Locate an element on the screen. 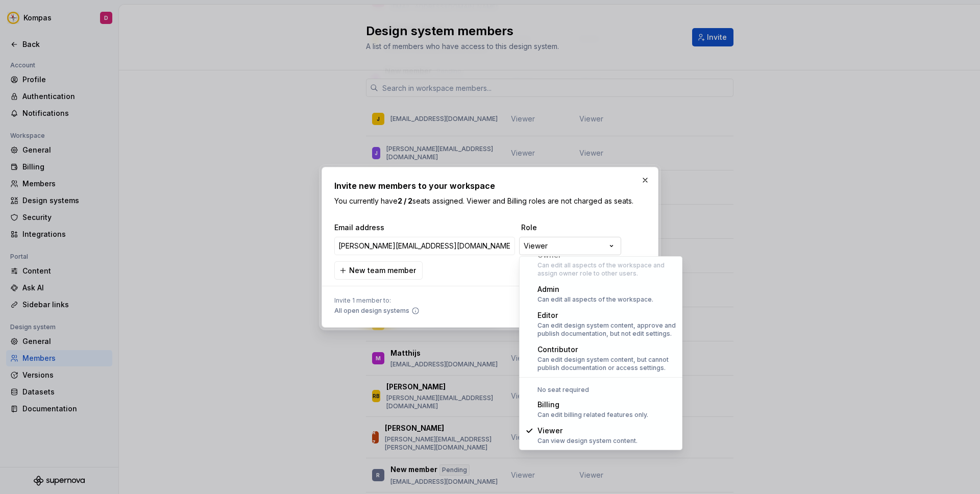 The width and height of the screenshot is (980, 494). span: Viewer is located at coordinates (550, 430).